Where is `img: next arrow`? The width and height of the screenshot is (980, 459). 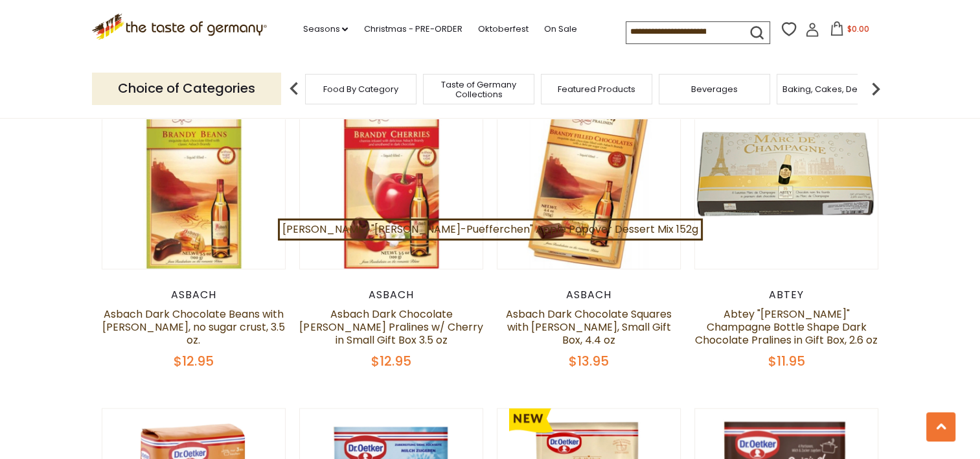 img: next arrow is located at coordinates (875, 89).